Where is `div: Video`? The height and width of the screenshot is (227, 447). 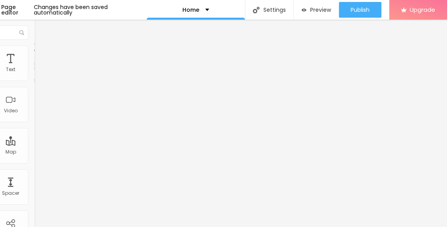
div: Video is located at coordinates (11, 111).